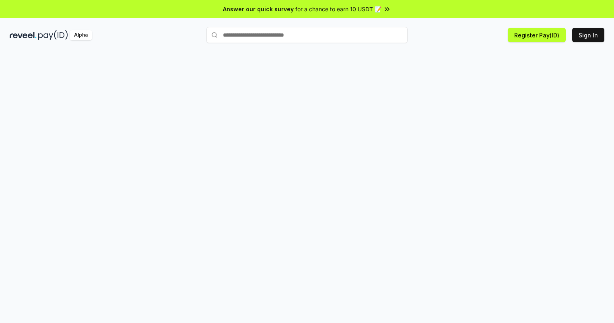 The image size is (614, 323). Describe the element at coordinates (81, 35) in the screenshot. I see `div: Alpha` at that location.